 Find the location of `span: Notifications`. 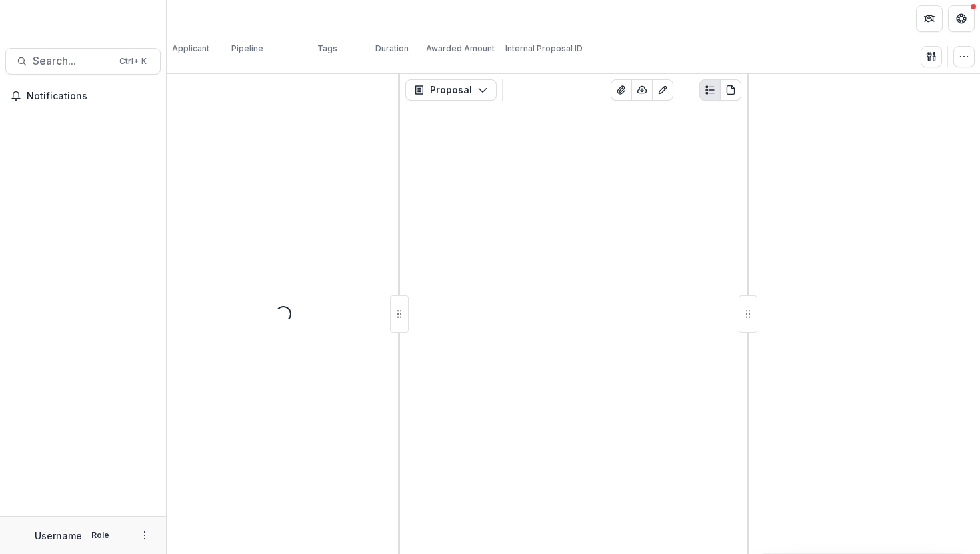

span: Notifications is located at coordinates (91, 96).